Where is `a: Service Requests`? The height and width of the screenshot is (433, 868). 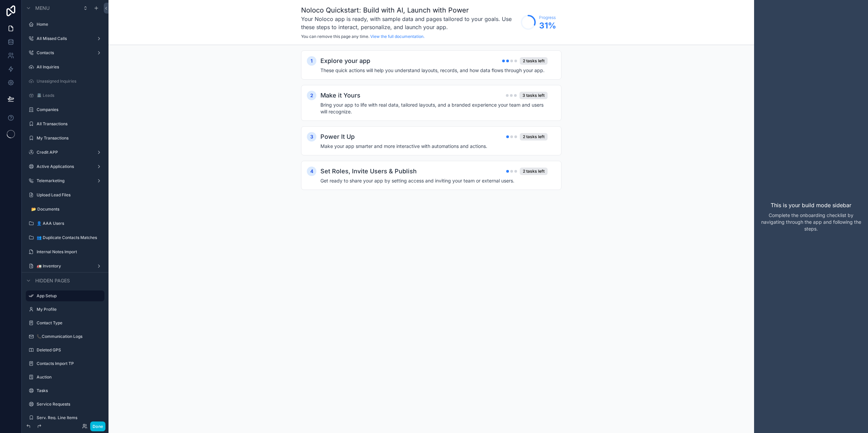 a: Service Requests is located at coordinates (69, 404).